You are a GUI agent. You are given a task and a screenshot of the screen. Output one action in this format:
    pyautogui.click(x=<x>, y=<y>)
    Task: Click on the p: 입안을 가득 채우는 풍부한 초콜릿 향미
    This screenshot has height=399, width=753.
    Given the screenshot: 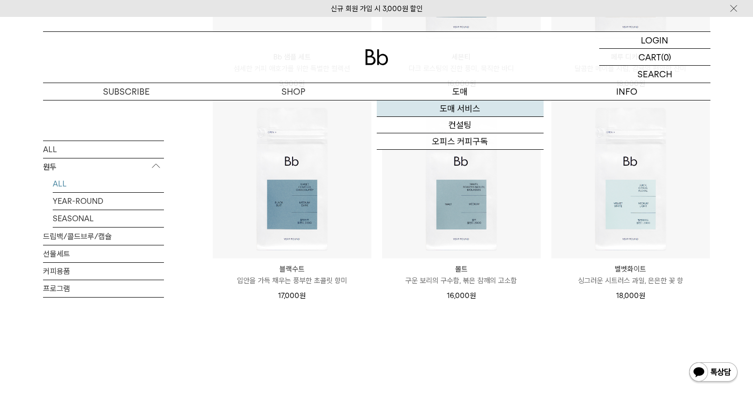 What is the action you would take?
    pyautogui.click(x=292, y=281)
    